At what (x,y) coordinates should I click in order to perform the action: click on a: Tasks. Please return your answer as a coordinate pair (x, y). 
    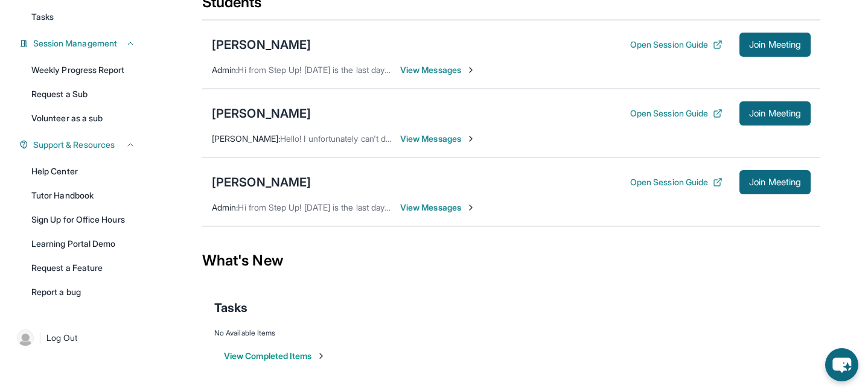
    Looking at the image, I should click on (83, 17).